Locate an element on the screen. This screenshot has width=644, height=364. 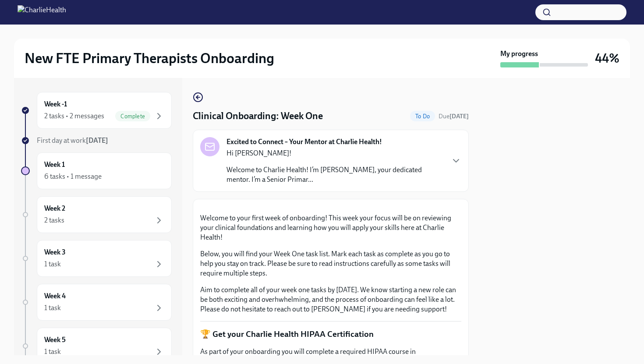
span: Due is located at coordinates (453, 116).